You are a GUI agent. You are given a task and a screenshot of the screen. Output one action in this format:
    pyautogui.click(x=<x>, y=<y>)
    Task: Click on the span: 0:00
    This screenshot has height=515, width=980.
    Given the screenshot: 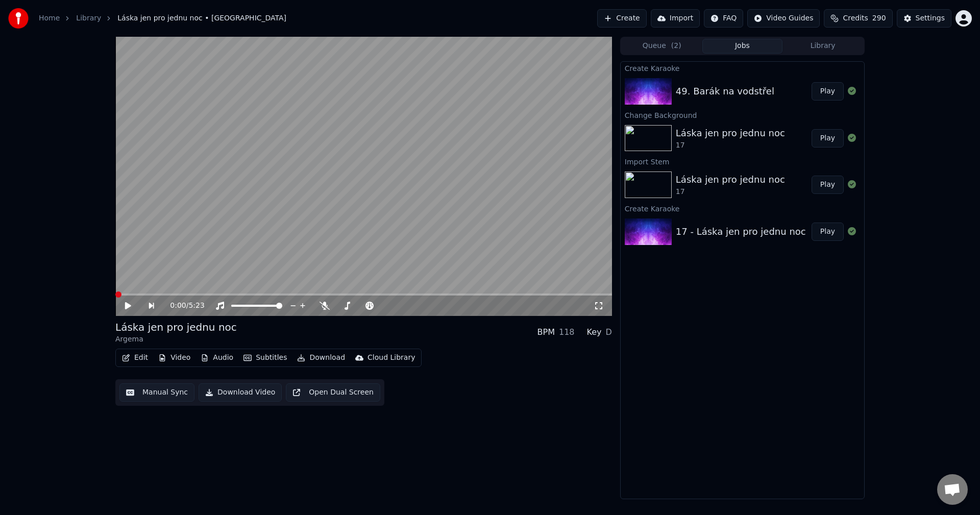 What is the action you would take?
    pyautogui.click(x=178, y=306)
    